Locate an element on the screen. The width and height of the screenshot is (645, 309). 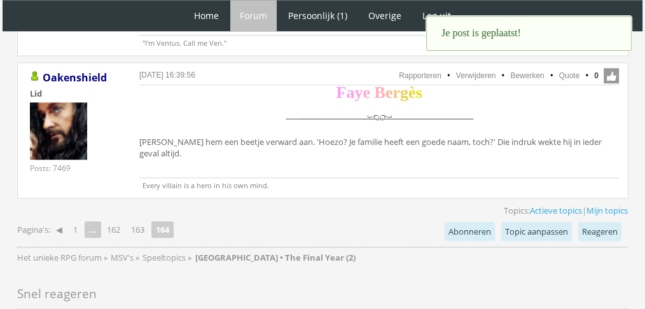
a: MSV's is located at coordinates (123, 258).